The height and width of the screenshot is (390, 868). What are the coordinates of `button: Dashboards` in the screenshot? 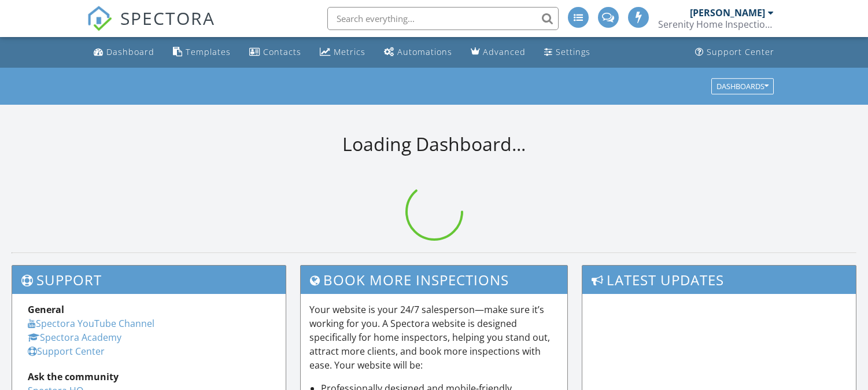 It's located at (743, 86).